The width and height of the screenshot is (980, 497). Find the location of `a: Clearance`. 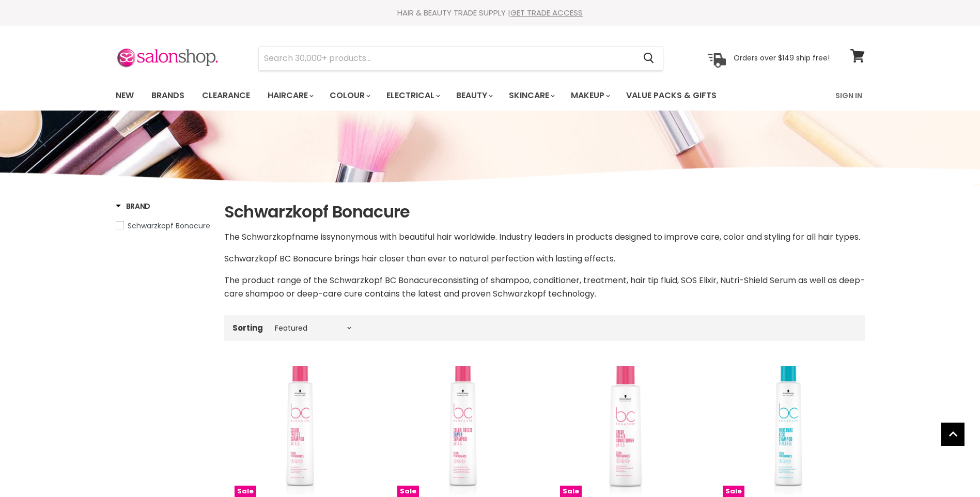

a: Clearance is located at coordinates (226, 95).